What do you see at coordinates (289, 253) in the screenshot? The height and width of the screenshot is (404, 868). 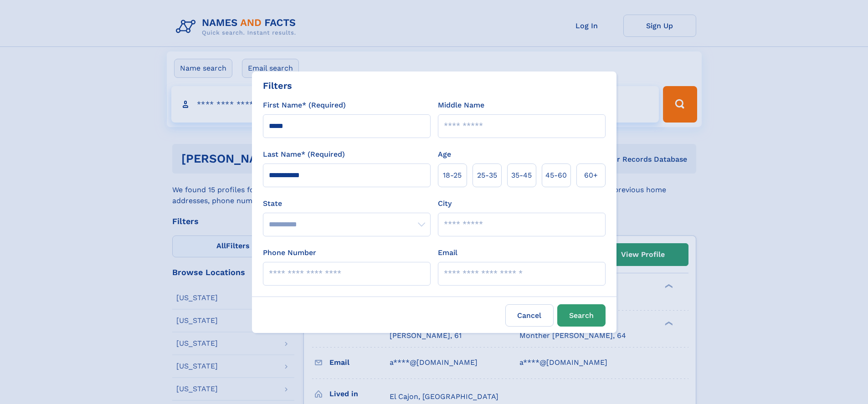 I see `label: Phone Number` at bounding box center [289, 253].